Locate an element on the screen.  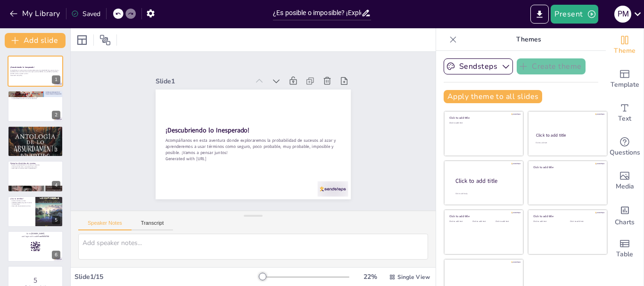
p: Go to is located at coordinates (35, 234).